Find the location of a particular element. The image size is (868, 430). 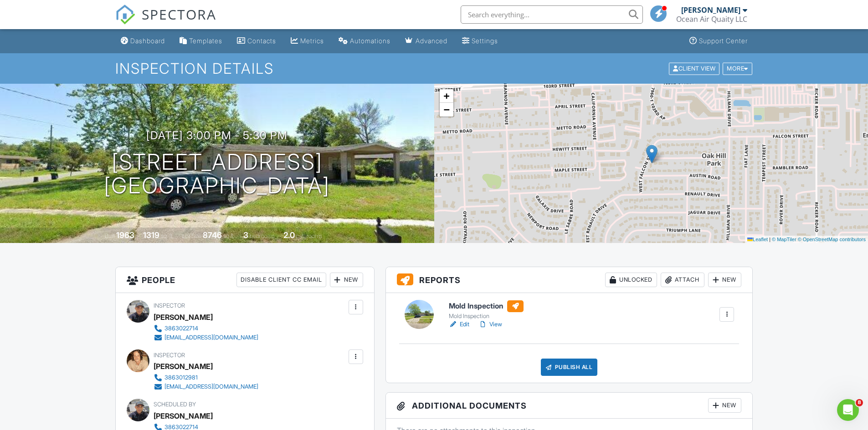

h3: Reports is located at coordinates (569, 280).